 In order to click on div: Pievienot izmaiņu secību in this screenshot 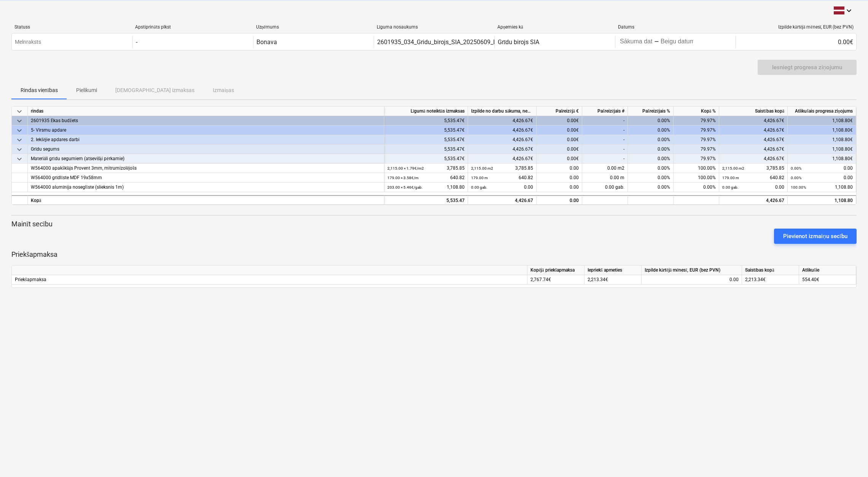, I will do `click(815, 236)`.